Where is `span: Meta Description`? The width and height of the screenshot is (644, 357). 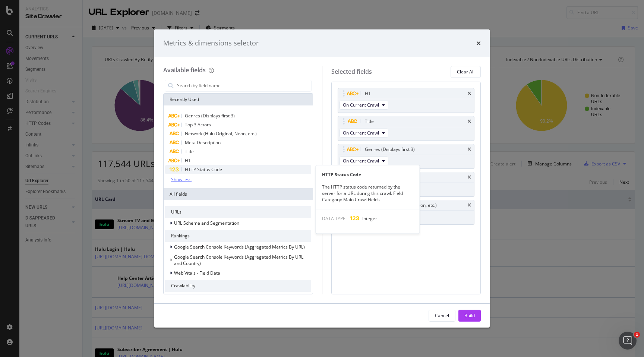
span: Meta Description is located at coordinates (203, 142).